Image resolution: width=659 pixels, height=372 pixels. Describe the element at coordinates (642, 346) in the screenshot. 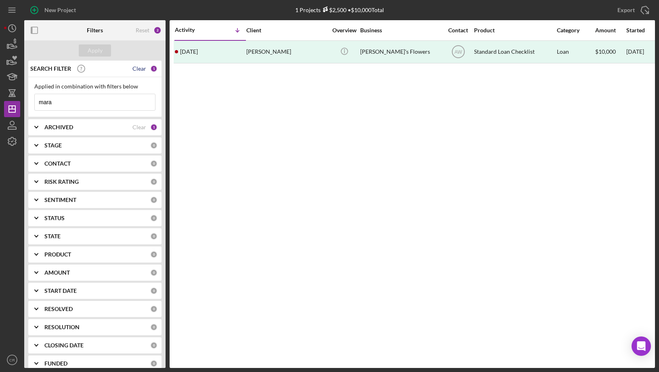

I see `div: Open Intercom Messenger` at that location.